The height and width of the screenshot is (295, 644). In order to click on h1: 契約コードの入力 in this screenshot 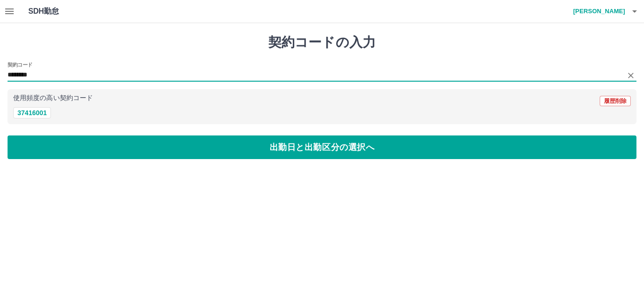, I will do `click(322, 42)`.